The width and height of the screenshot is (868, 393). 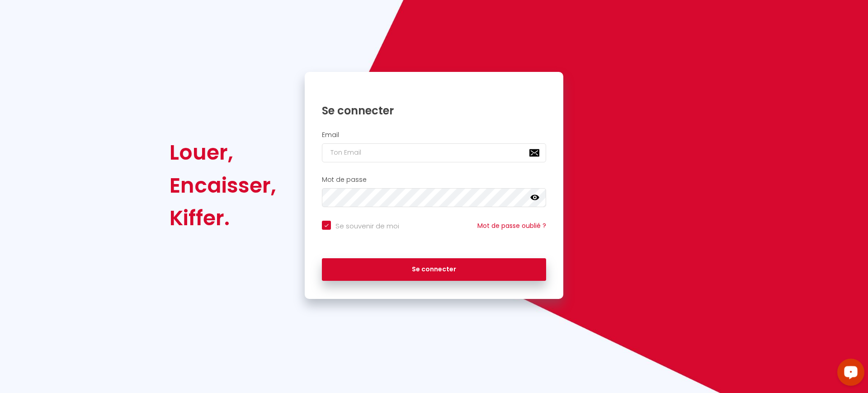 I want to click on div: Louer,, so click(x=223, y=161).